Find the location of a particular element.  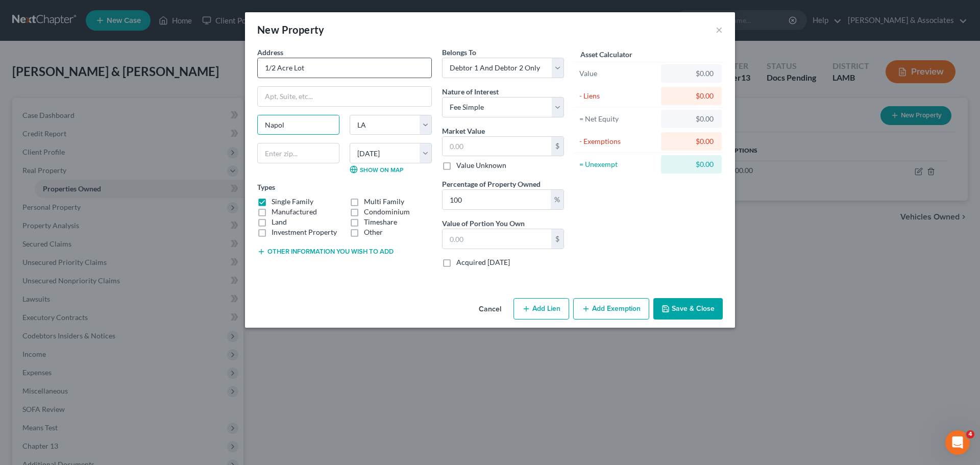

label: Condominium is located at coordinates (387, 212).